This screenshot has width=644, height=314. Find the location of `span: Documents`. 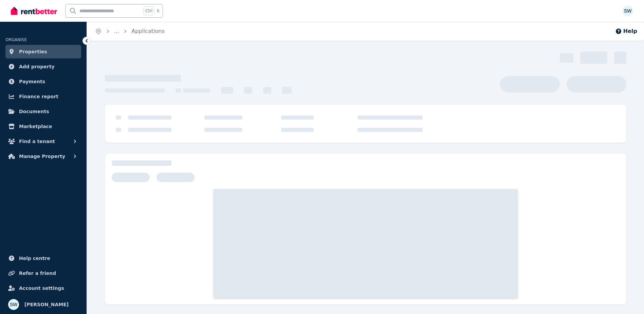

span: Documents is located at coordinates (34, 111).